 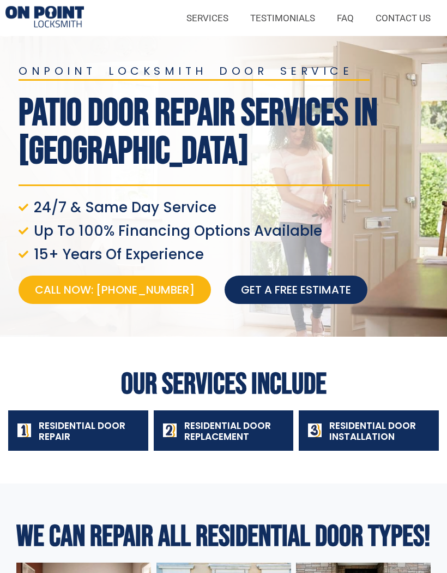 What do you see at coordinates (82, 431) in the screenshot?
I see `span: Residential Door Repair` at bounding box center [82, 431].